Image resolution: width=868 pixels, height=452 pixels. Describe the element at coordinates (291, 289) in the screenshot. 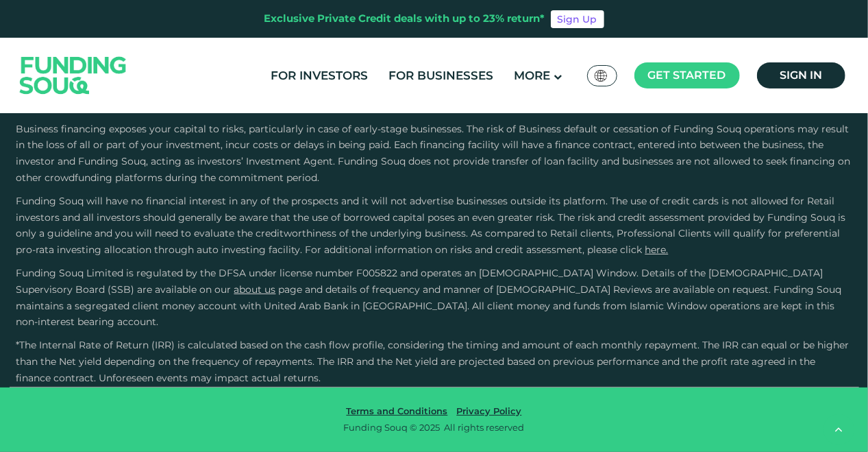

I see `span: page` at that location.